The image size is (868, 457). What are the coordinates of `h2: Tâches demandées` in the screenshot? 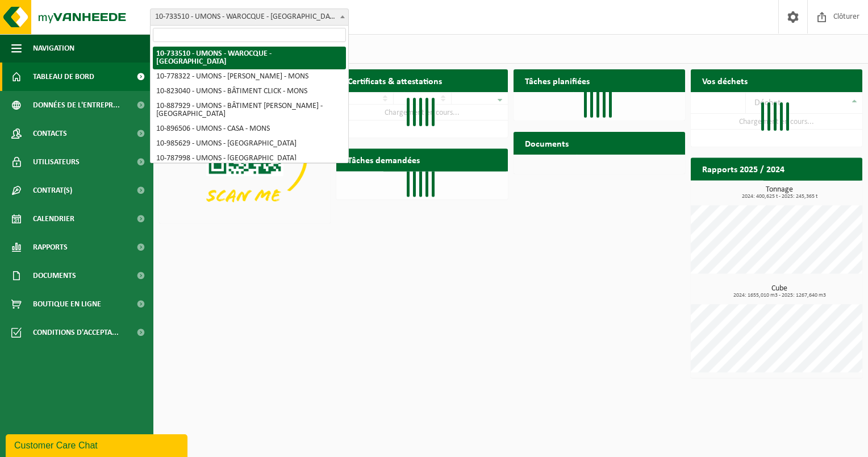 It's located at (383, 159).